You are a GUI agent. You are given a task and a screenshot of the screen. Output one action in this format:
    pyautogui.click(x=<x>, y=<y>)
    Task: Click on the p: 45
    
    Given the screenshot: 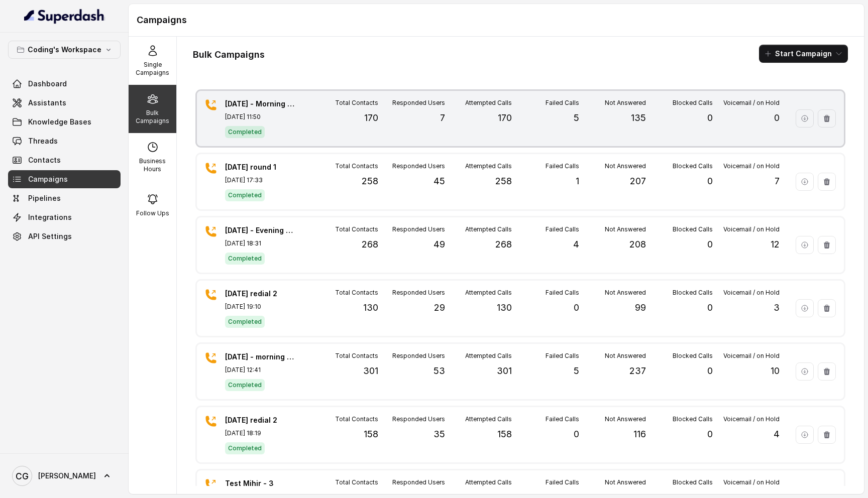 What is the action you would take?
    pyautogui.click(x=439, y=181)
    